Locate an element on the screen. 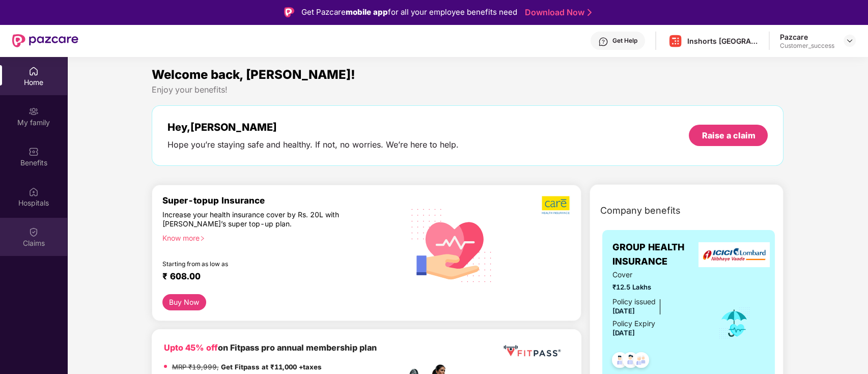 The height and width of the screenshot is (374, 868). strong: Get Fitpass at ₹11,000 +taxes is located at coordinates (271, 367).